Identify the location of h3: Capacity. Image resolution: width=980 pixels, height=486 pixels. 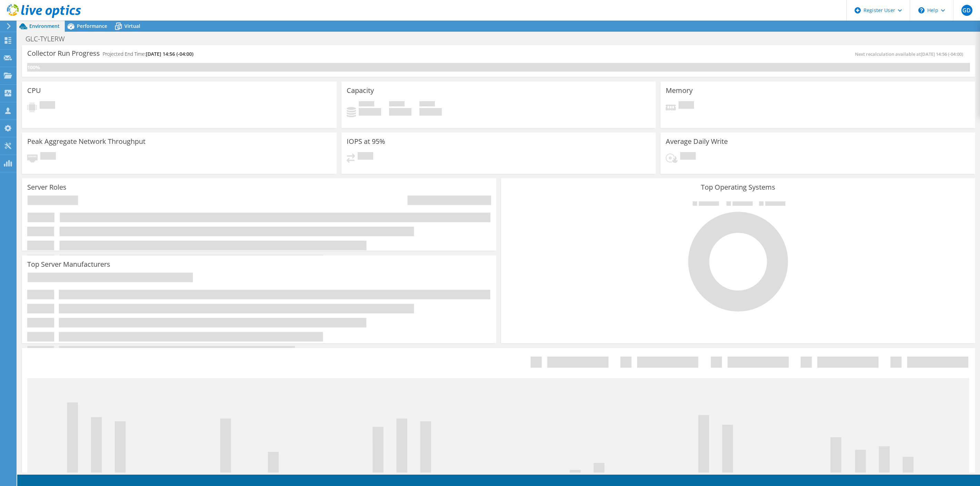
(360, 90).